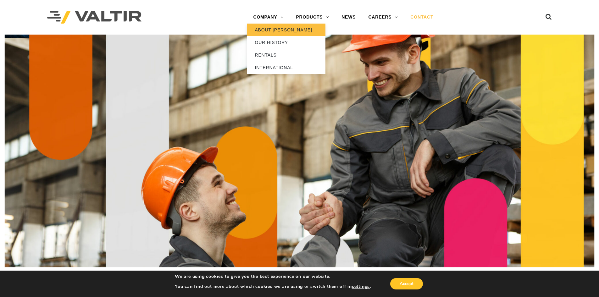 The width and height of the screenshot is (599, 297). I want to click on a: COMPANY, so click(268, 17).